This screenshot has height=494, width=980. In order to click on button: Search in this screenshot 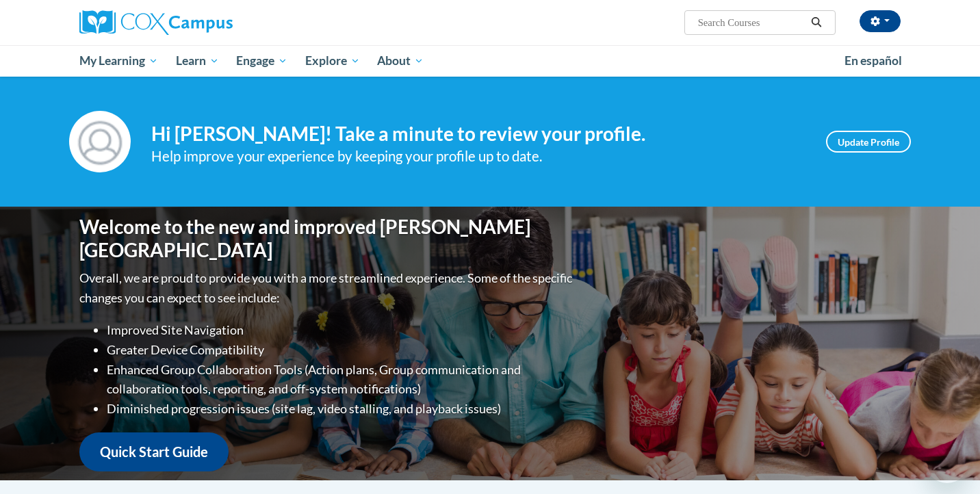, I will do `click(817, 22)`.